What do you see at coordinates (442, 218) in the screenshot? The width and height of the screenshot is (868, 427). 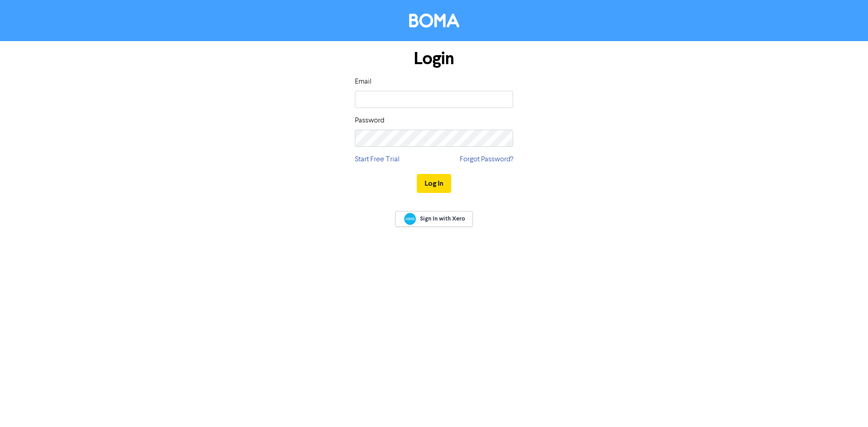 I see `span: Sign In with Xero` at bounding box center [442, 218].